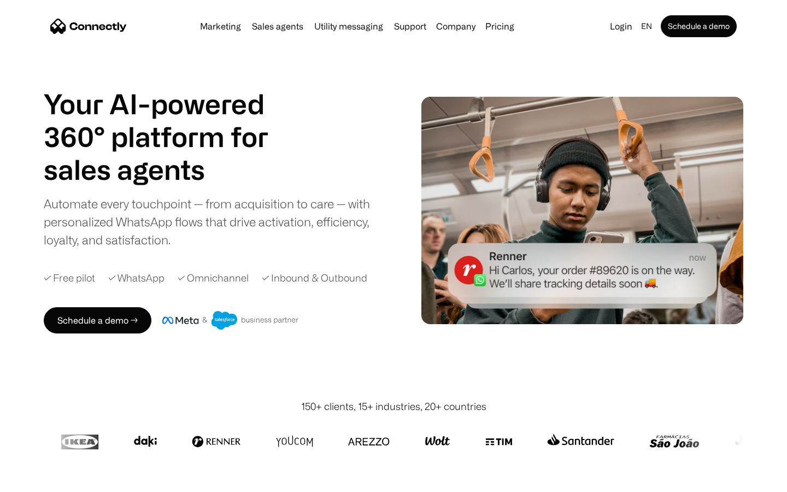 Image resolution: width=787 pixels, height=492 pixels. Describe the element at coordinates (698, 26) in the screenshot. I see `a: Schedule a demo` at that location.